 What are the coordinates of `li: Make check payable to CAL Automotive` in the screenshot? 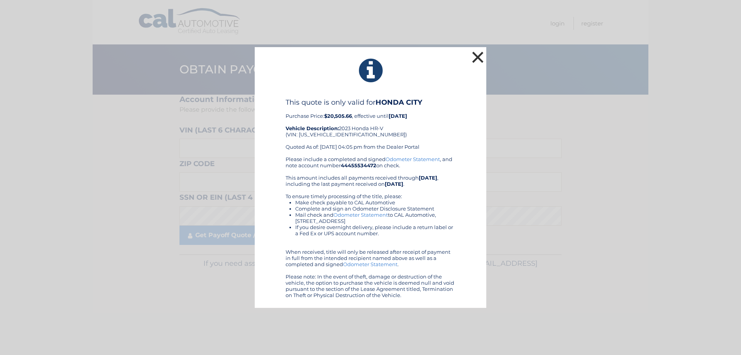 It's located at (375, 202).